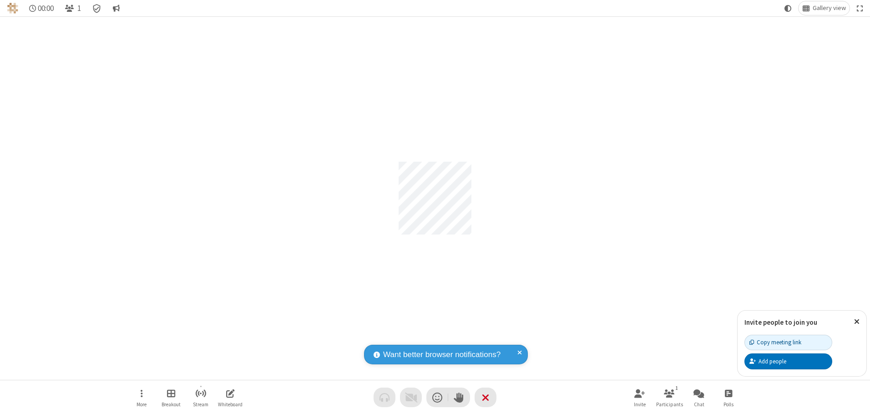 The image size is (870, 414). I want to click on button: Open chat, so click(699, 397).